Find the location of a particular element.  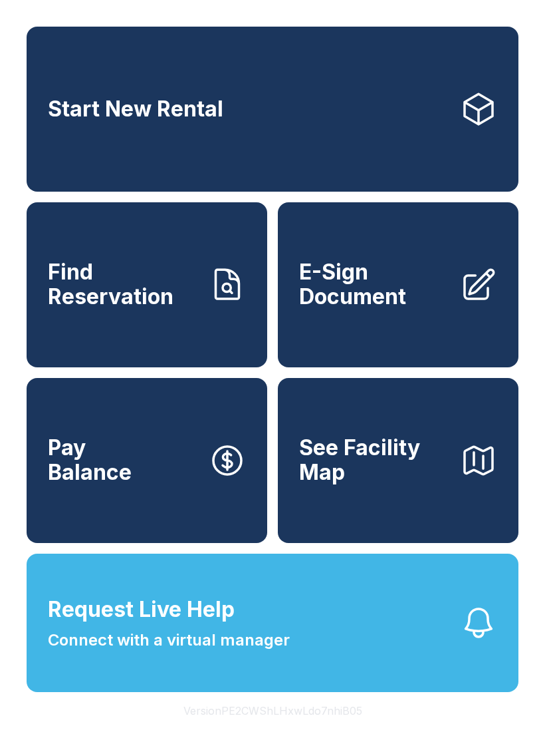

a: Start New Rental is located at coordinates (272, 109).